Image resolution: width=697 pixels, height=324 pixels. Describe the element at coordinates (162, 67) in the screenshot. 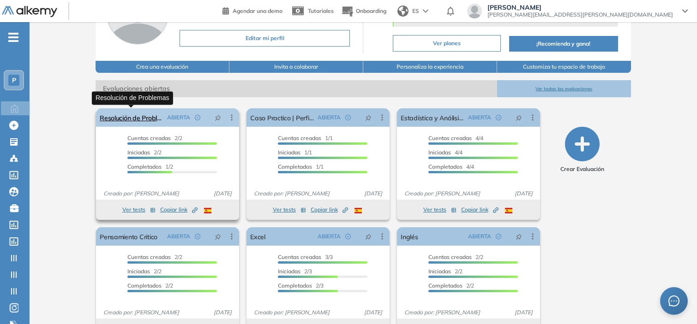

I see `button: Crea una evaluación` at that location.